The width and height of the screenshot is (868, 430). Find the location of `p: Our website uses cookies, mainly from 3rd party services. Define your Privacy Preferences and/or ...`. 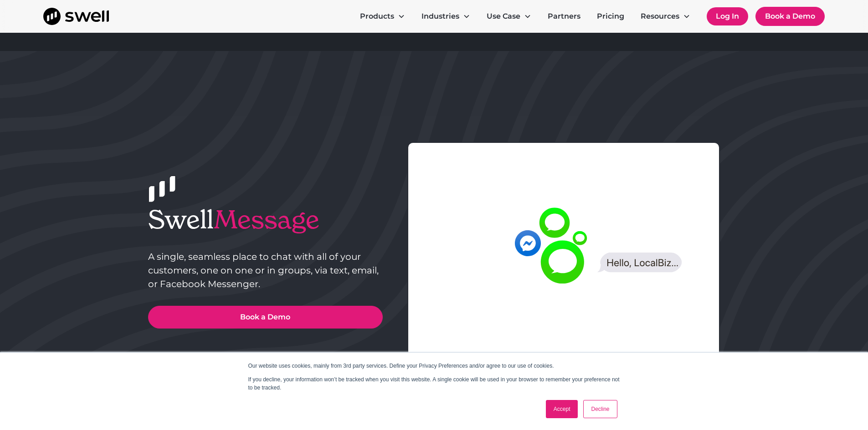

p: Our website uses cookies, mainly from 3rd party services. Define your Privacy Preferences and/or ... is located at coordinates (434, 366).